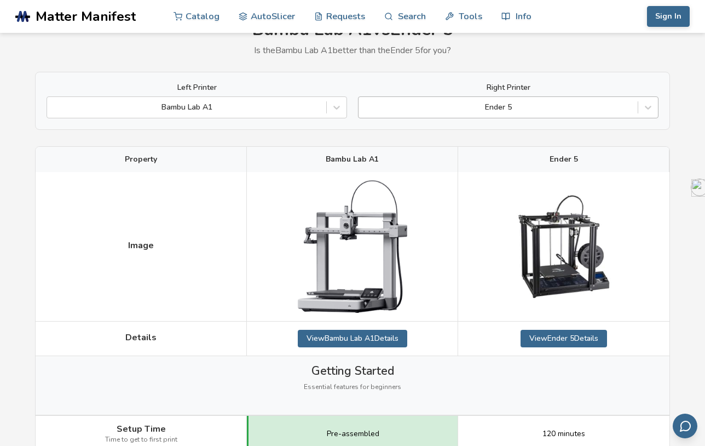  What do you see at coordinates (564, 159) in the screenshot?
I see `span: Ender 5` at bounding box center [564, 159].